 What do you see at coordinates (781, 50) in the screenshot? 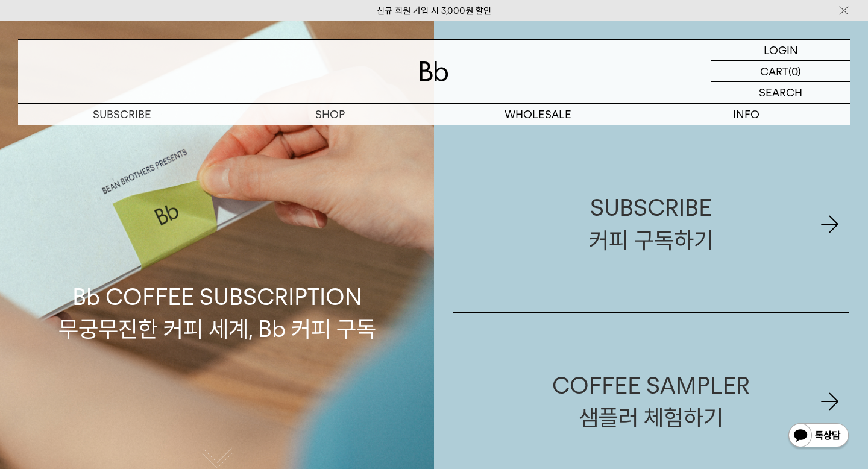
I see `p: LOGIN` at bounding box center [781, 50].